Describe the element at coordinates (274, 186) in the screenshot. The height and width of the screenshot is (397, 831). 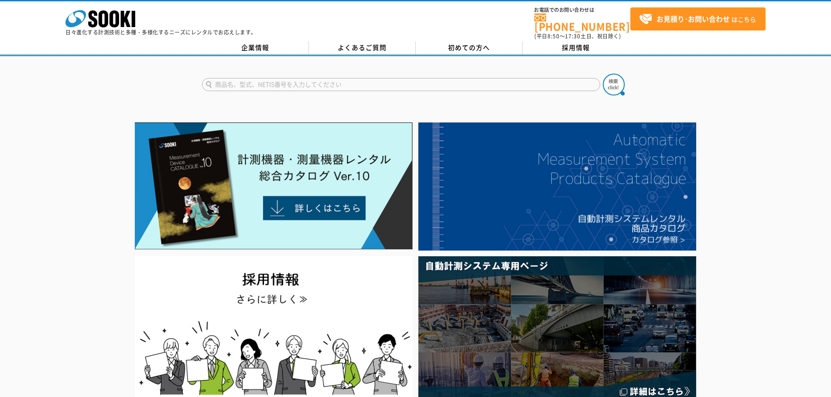
I see `img: Catalog Ver10` at that location.